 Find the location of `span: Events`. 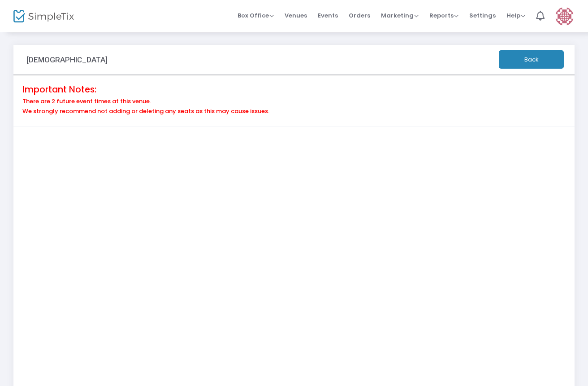

span: Events is located at coordinates (328, 15).